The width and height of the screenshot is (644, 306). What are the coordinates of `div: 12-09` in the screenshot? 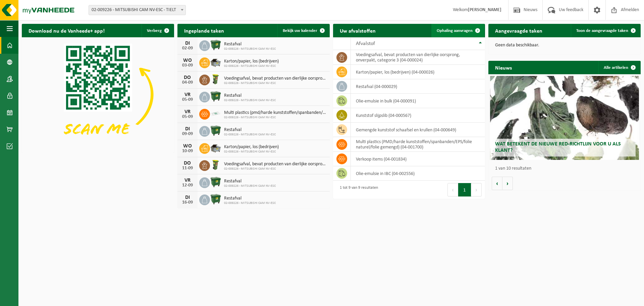 It's located at (187, 186).